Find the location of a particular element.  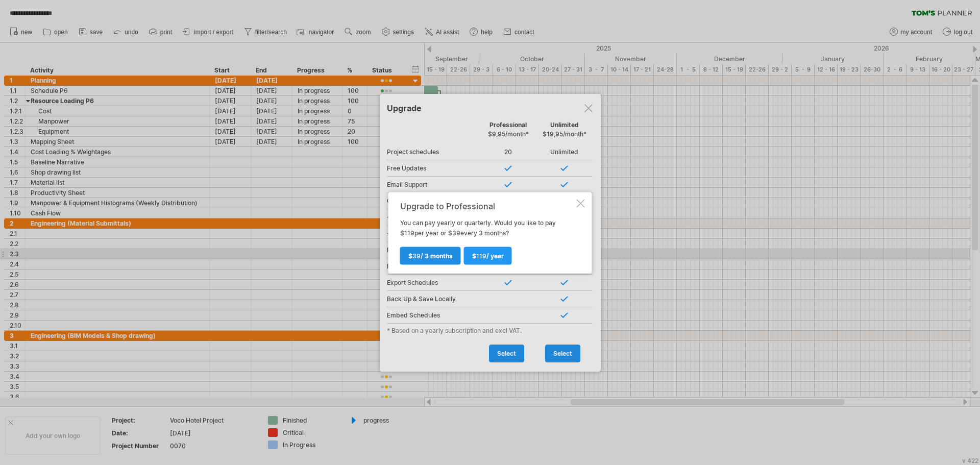

a: $119/ year is located at coordinates (488, 255).